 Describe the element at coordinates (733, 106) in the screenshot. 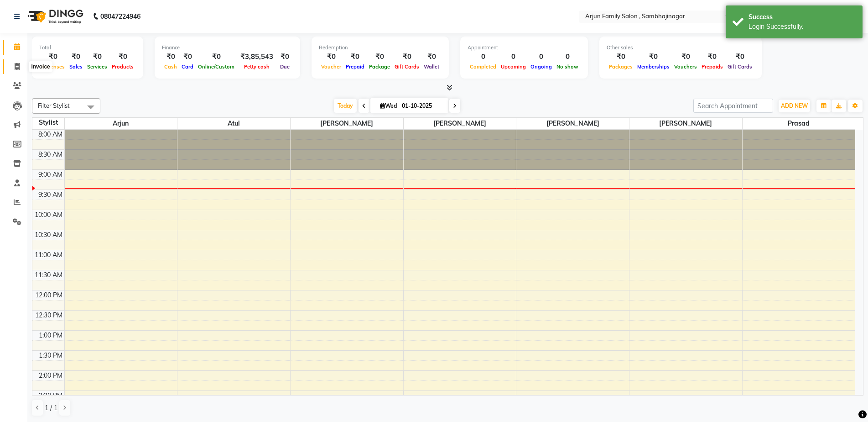

I see `input: Search Appointment` at that location.